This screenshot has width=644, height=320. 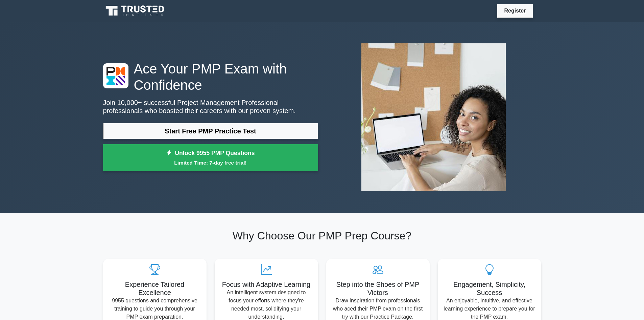 What do you see at coordinates (266, 285) in the screenshot?
I see `h5: Focus with Adaptive Learning` at bounding box center [266, 285].